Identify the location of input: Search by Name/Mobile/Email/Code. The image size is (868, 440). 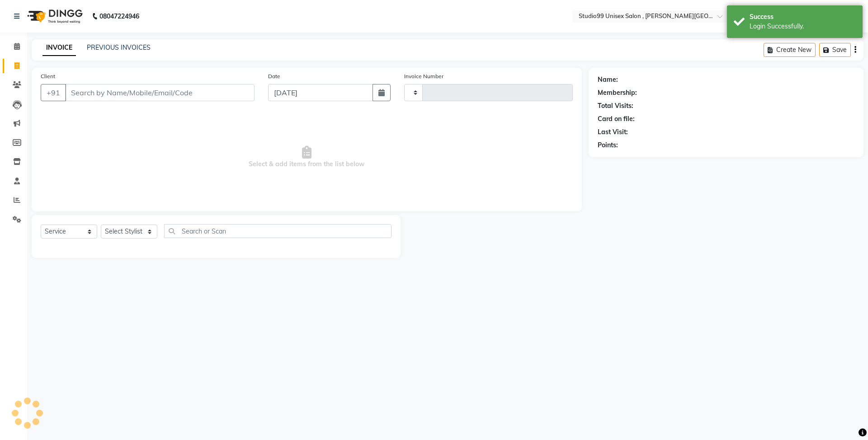
(159, 93).